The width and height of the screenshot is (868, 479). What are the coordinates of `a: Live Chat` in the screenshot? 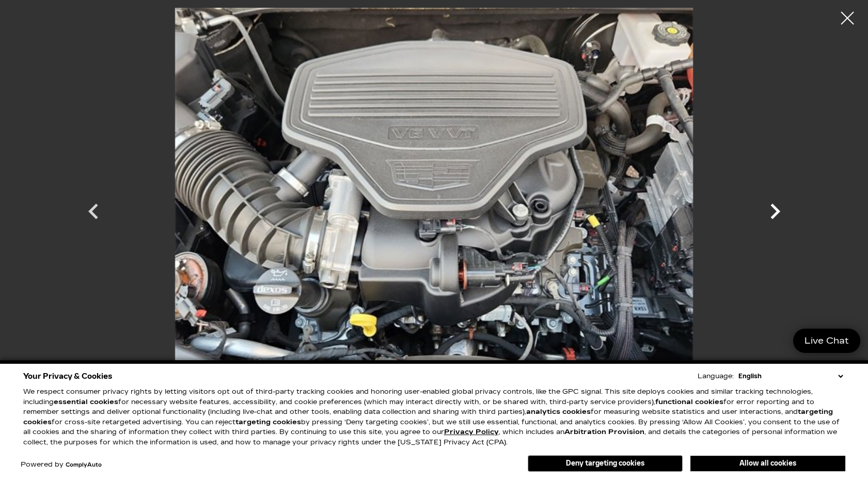 It's located at (827, 341).